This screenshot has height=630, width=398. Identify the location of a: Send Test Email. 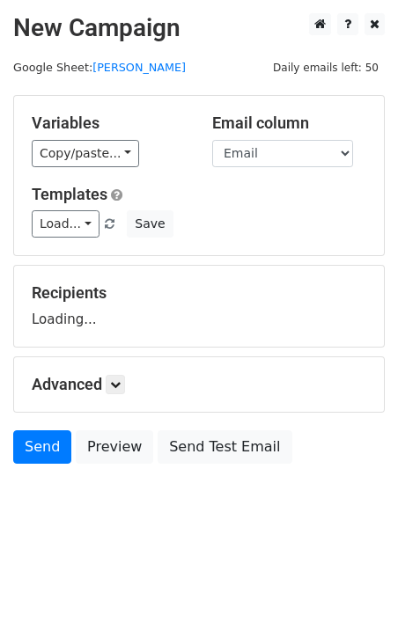
(224, 447).